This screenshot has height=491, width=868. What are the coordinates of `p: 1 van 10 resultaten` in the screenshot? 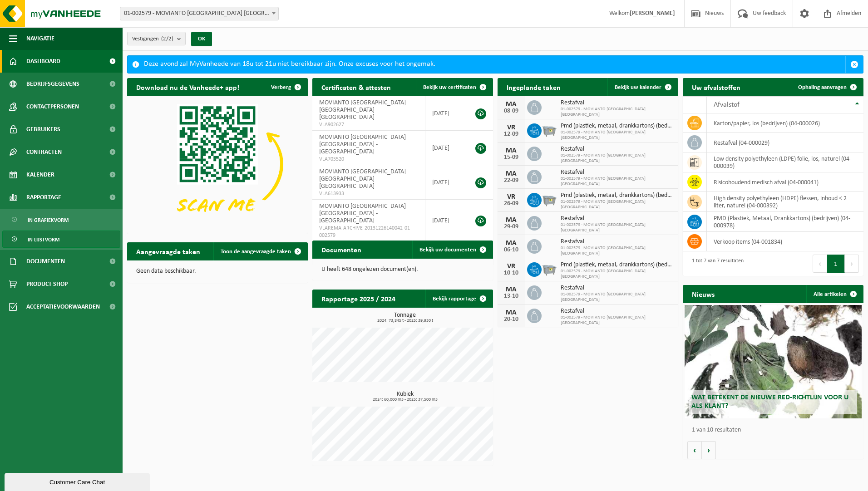 It's located at (775, 430).